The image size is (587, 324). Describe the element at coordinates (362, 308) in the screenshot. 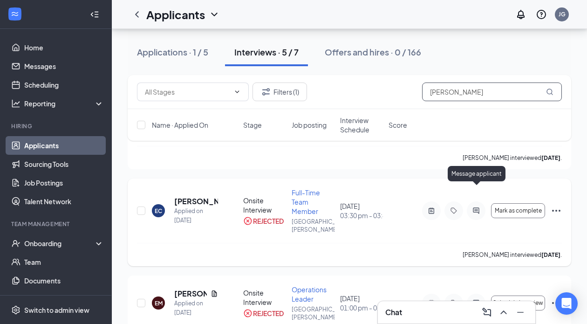

I see `span: 01:00 pm - 01:15 pm` at that location.